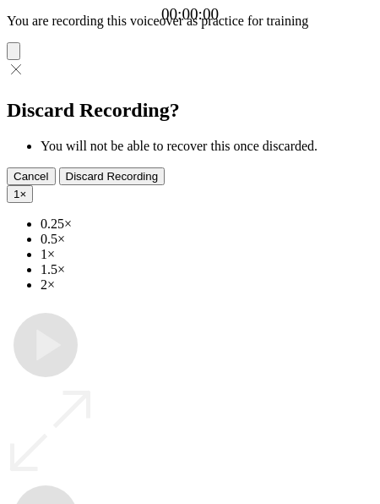 The height and width of the screenshot is (504, 380). What do you see at coordinates (31, 176) in the screenshot?
I see `button: Cancel` at bounding box center [31, 176].